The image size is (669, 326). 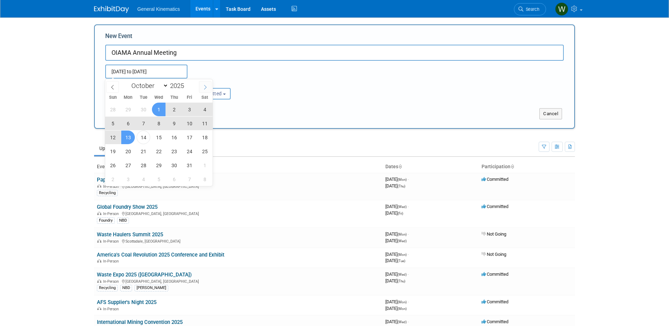 I want to click on a: Sort by Participation Type, so click(x=512, y=166).